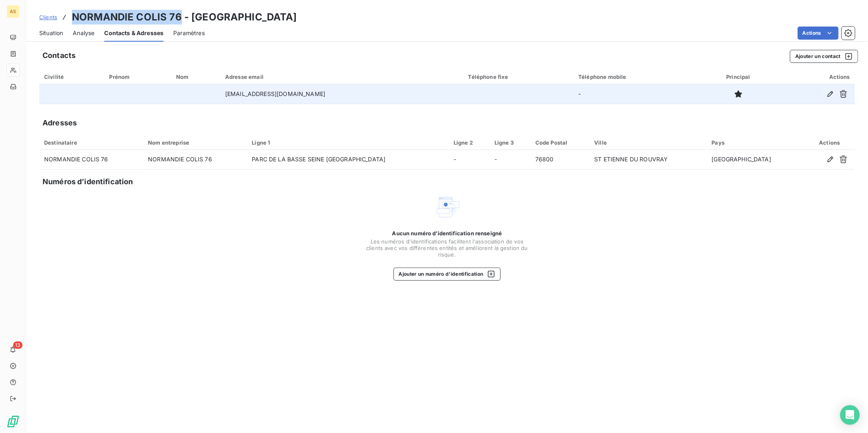  I want to click on button: Ajouter un numéro d’identification, so click(447, 274).